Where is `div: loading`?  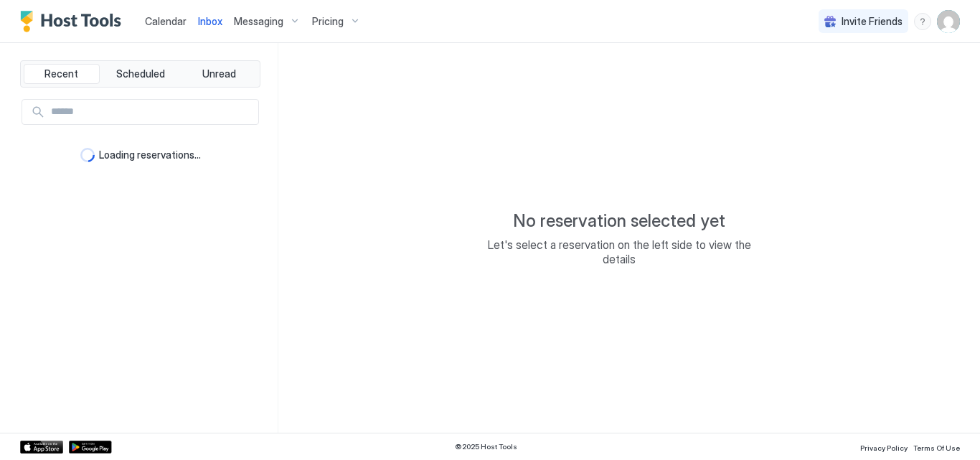
div: loading is located at coordinates (87, 155).